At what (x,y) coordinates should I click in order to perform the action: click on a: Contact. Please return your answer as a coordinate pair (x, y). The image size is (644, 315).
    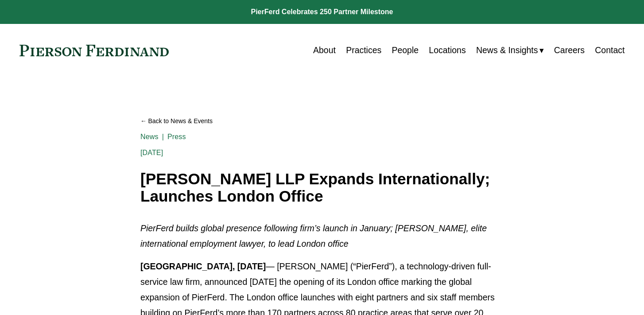
    Looking at the image, I should click on (609, 50).